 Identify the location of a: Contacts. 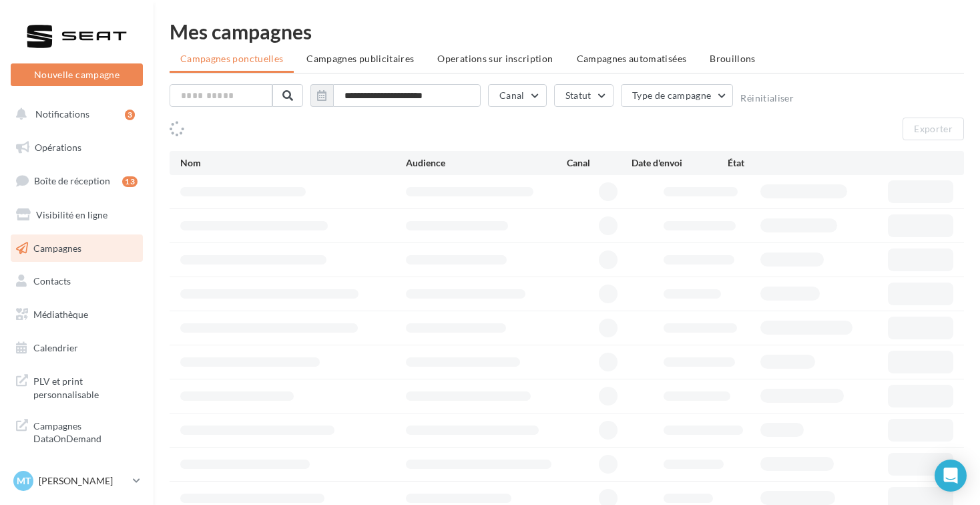
(77, 281).